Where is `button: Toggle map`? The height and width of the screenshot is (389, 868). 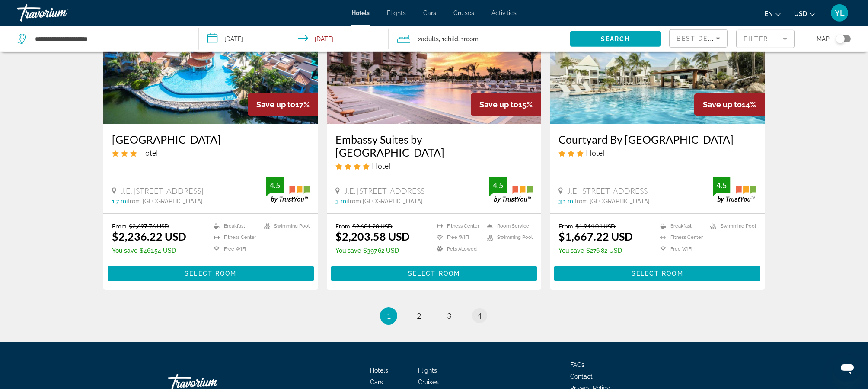
button: Toggle map is located at coordinates (840, 39).